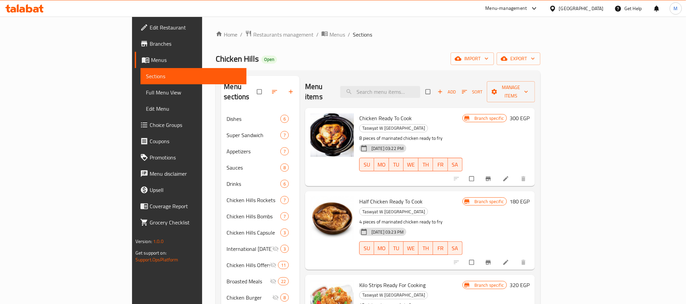 The height and width of the screenshot is (304, 686). Describe the element at coordinates (378, 35) in the screenshot. I see `nav: breadcrumb` at that location.